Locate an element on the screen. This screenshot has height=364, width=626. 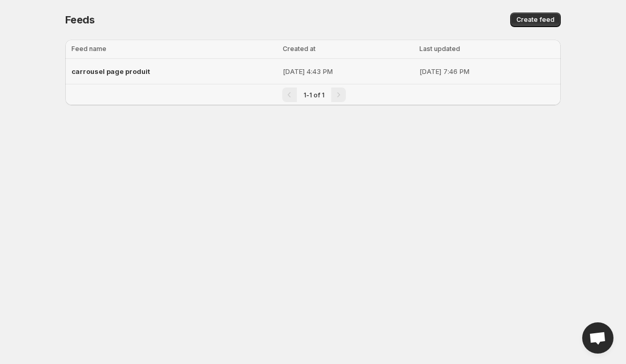
span: Feed name is located at coordinates (89, 48).